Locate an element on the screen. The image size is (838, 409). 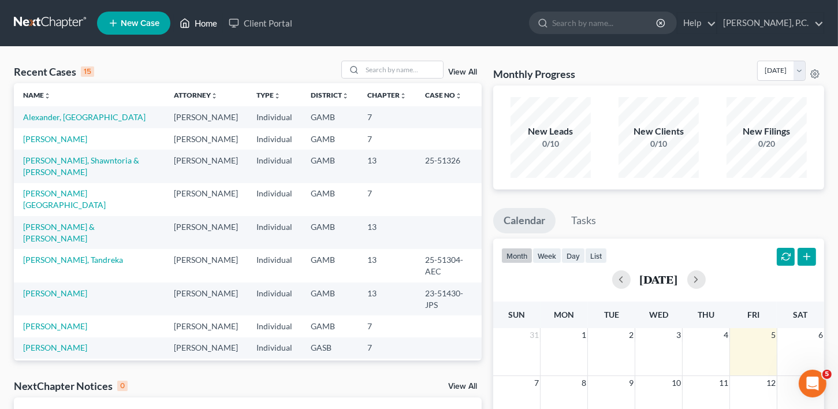
a: Nameunfold_more is located at coordinates (37, 95).